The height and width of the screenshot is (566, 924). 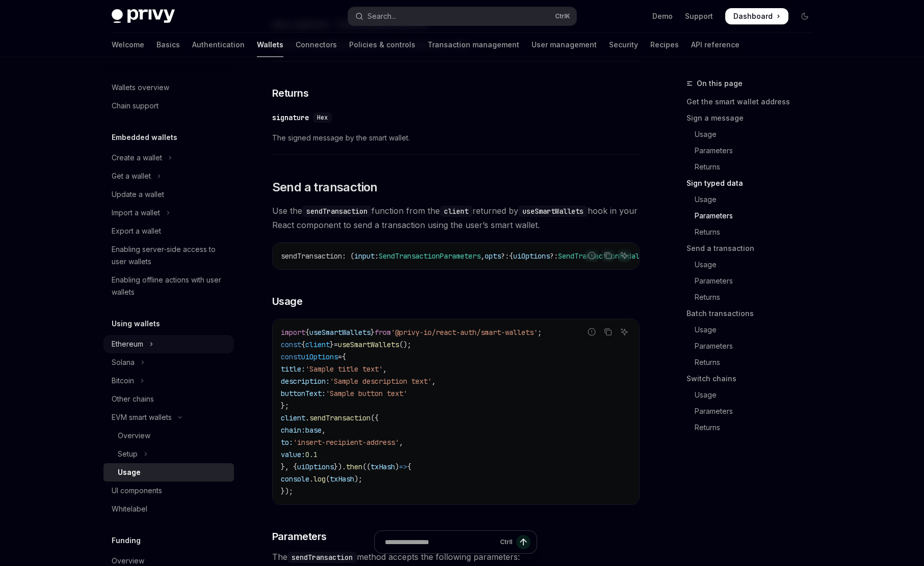 What do you see at coordinates (169, 509) in the screenshot?
I see `a: Whitelabel` at bounding box center [169, 509].